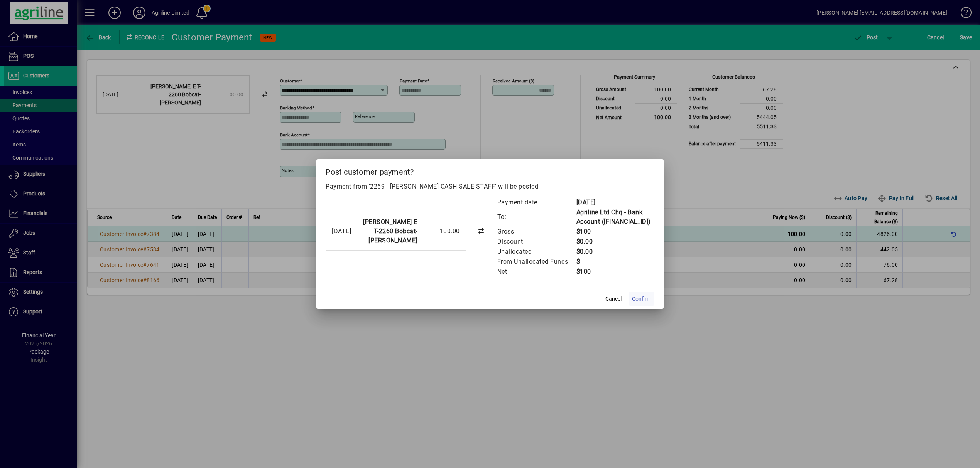 Image resolution: width=980 pixels, height=468 pixels. Describe the element at coordinates (642, 299) in the screenshot. I see `button: Confirm` at that location.